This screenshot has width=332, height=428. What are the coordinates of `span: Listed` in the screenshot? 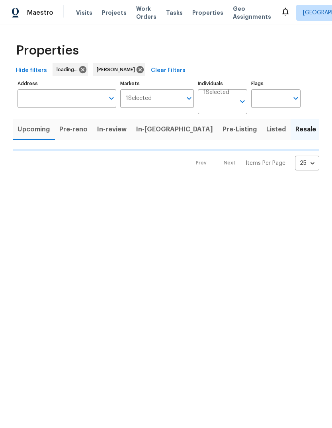 It's located at (276, 129).